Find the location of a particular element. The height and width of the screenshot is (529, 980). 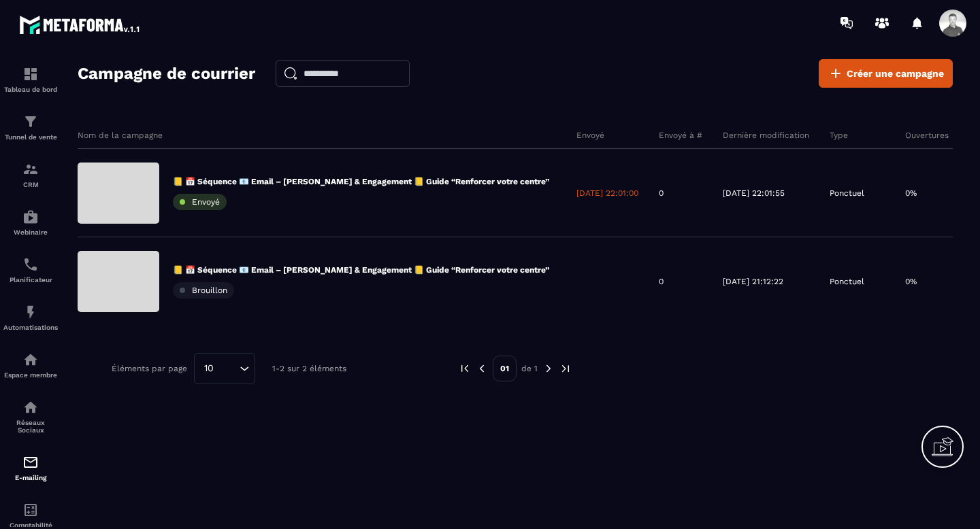

img: email is located at coordinates (31, 463).